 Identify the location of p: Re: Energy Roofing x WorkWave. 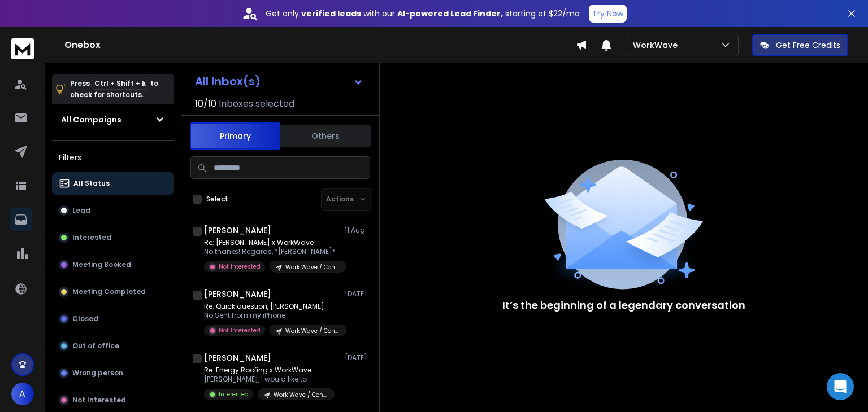
(269, 370).